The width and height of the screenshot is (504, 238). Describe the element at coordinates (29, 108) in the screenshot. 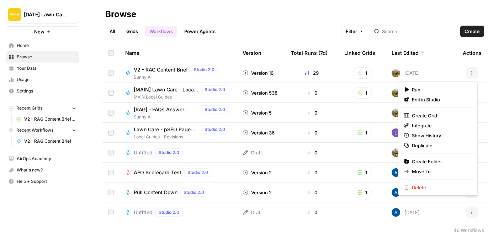

I see `span: Recent Grids` at that location.